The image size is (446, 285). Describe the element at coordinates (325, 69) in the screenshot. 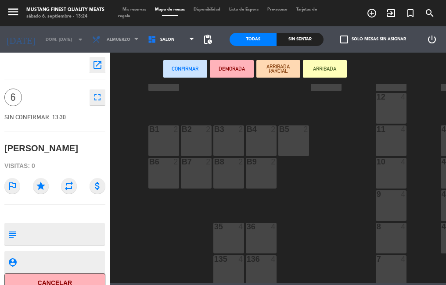

I see `button: ARRIBADA` at that location.